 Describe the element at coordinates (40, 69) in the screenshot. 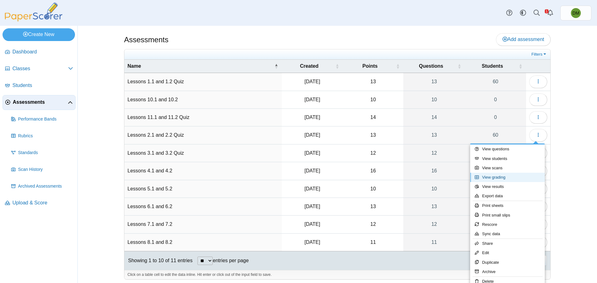

I see `span: Classes` at that location.